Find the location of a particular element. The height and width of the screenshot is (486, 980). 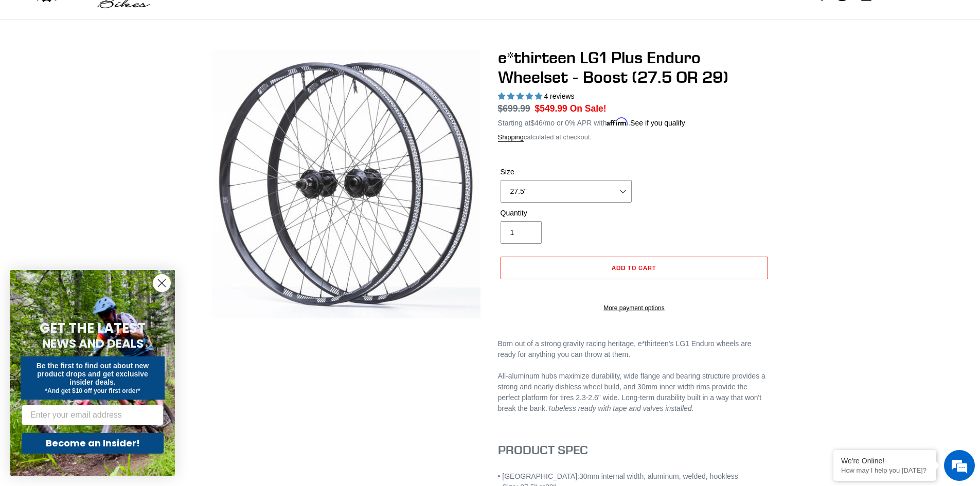

em: Tubeless ready with tape and valves installed. is located at coordinates (620, 408).